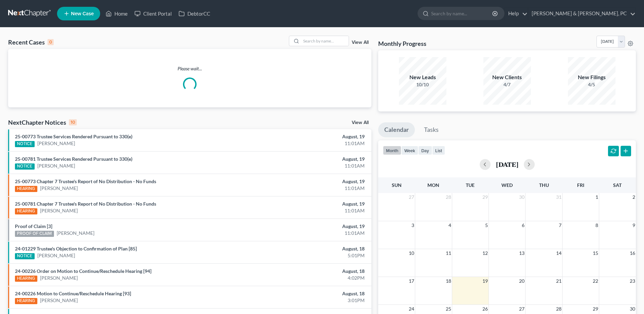 This screenshot has width=644, height=314. Describe the element at coordinates (412, 253) in the screenshot. I see `span: 10` at that location.